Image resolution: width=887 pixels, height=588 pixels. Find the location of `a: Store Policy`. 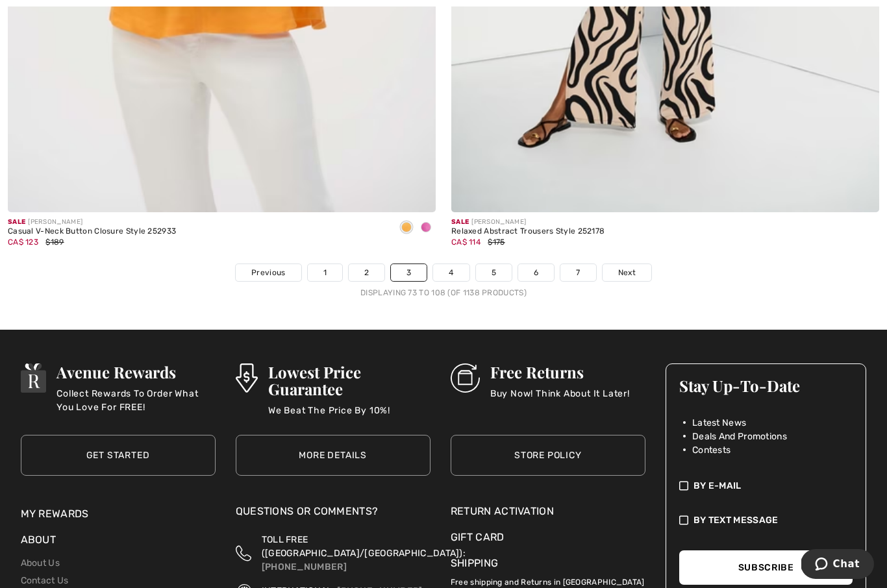

a: Store Policy is located at coordinates (548, 455).